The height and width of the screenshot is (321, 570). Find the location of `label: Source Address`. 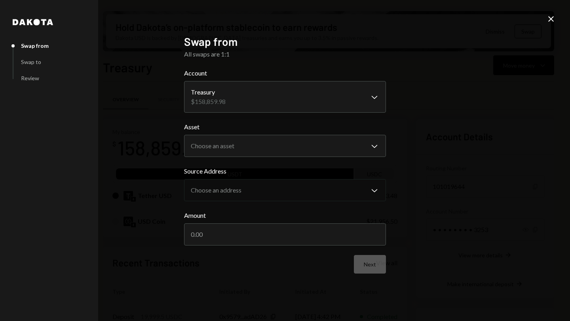

label: Source Address is located at coordinates (285, 171).